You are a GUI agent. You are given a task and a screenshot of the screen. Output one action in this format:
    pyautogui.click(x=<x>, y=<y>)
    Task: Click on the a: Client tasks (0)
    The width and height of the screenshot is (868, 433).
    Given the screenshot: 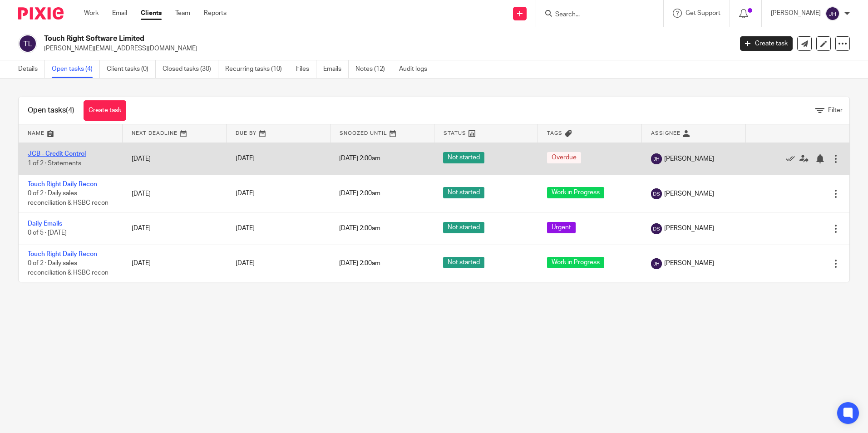 What is the action you would take?
    pyautogui.click(x=131, y=69)
    